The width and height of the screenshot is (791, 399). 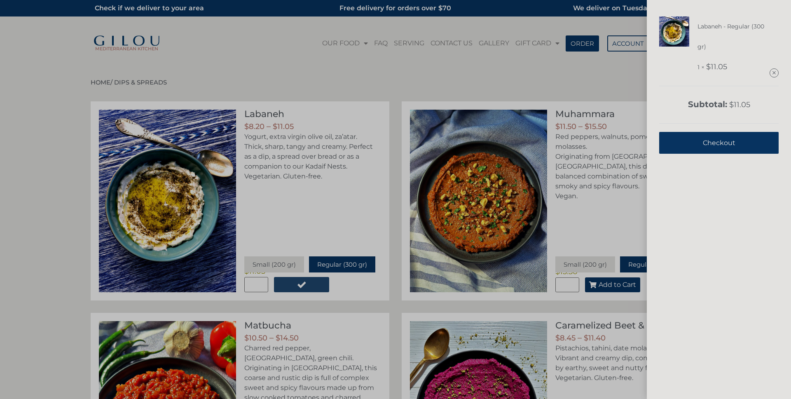 I want to click on span: 1 ×, so click(x=701, y=67).